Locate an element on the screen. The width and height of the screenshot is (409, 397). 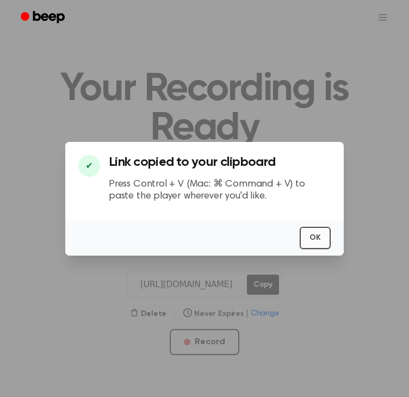
h3: Link copied to your clipboard is located at coordinates (220, 162).